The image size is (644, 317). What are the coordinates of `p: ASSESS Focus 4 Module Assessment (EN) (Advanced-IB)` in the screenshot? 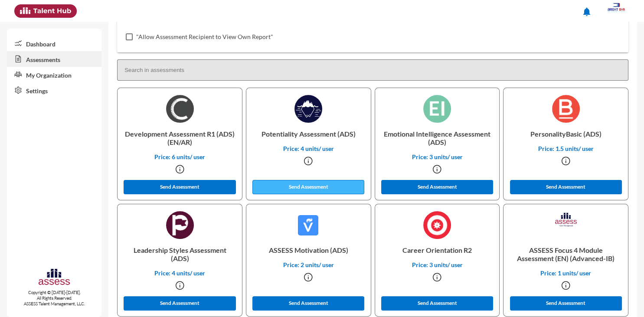 It's located at (566, 254).